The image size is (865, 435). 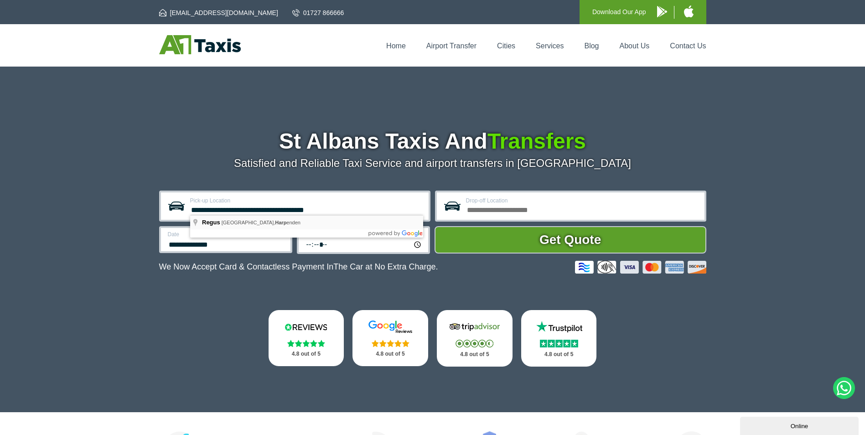 What do you see at coordinates (591, 46) in the screenshot?
I see `a: Blog` at bounding box center [591, 46].